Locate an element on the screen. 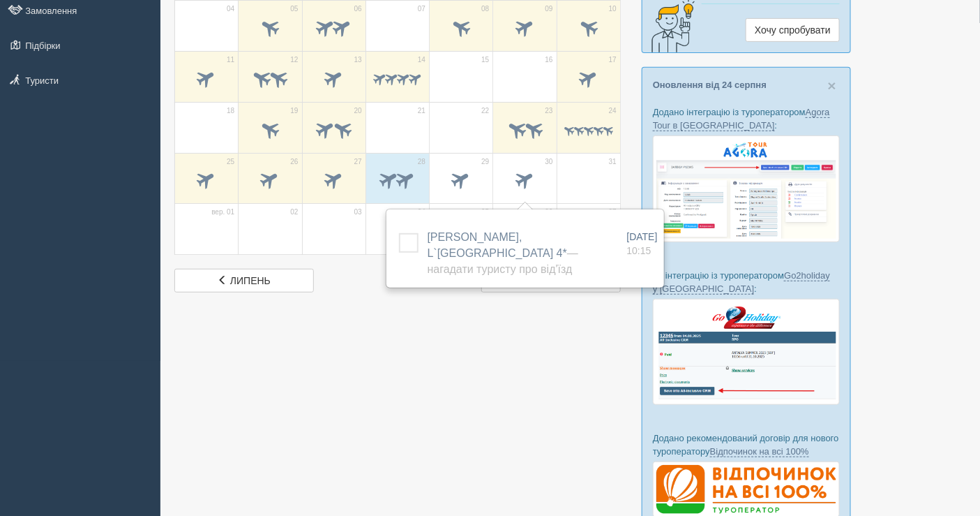  span: 03 is located at coordinates (358, 212).